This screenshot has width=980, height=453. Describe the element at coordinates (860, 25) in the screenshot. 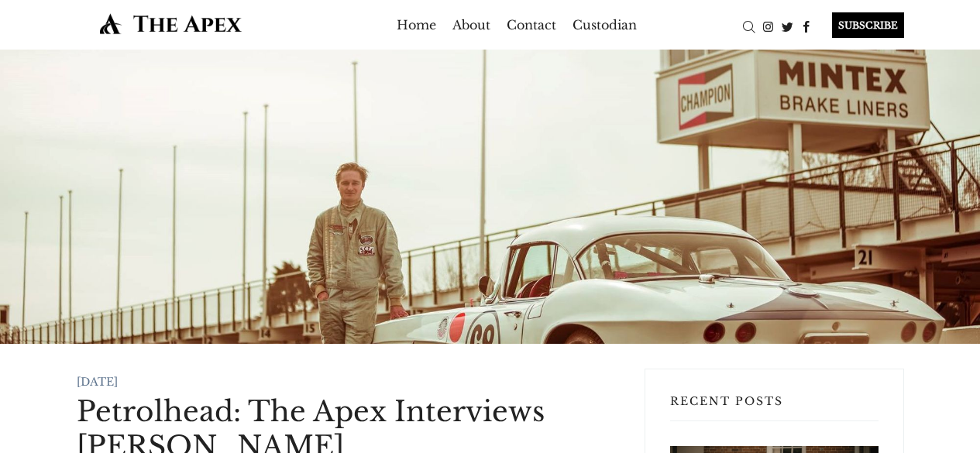

I see `a: SUBSCRIBE` at that location.